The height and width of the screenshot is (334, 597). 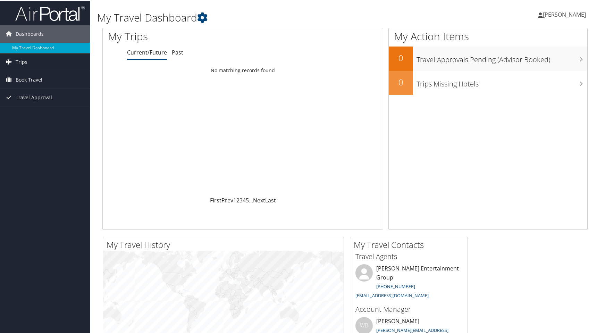 I want to click on td: No matching records found, so click(x=243, y=70).